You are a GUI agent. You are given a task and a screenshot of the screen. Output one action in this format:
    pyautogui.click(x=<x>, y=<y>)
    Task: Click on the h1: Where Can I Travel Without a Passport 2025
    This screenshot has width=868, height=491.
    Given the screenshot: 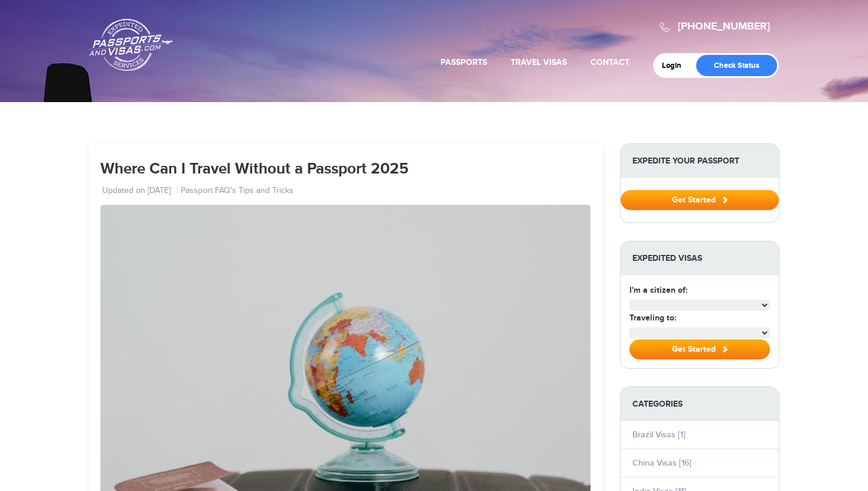 What is the action you would take?
    pyautogui.click(x=346, y=169)
    